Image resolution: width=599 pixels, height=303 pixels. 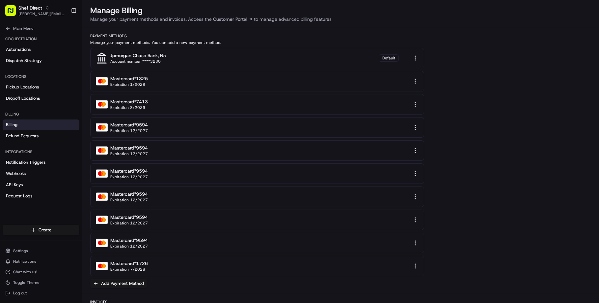 What do you see at coordinates (72, 175) in the screenshot?
I see `span: Pylon` at bounding box center [72, 175].